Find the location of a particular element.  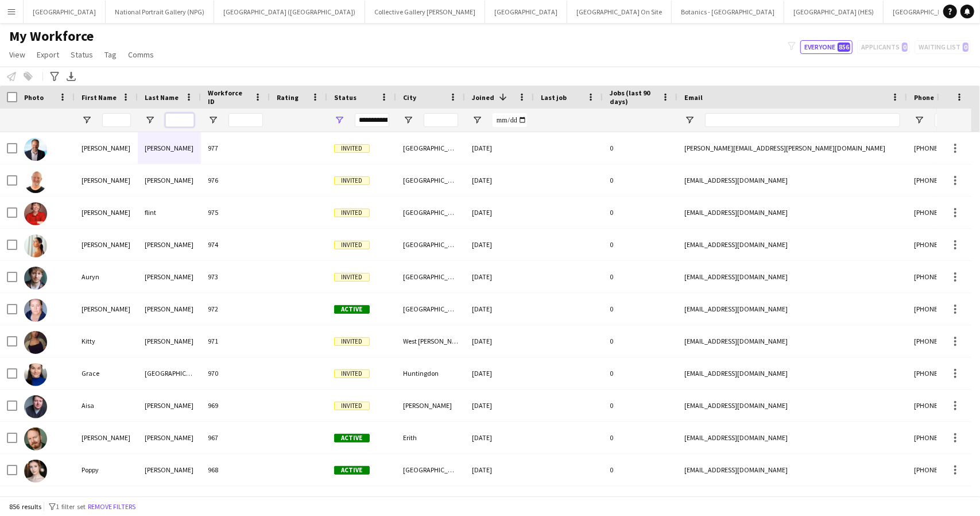

div: 976 is located at coordinates (236, 180).